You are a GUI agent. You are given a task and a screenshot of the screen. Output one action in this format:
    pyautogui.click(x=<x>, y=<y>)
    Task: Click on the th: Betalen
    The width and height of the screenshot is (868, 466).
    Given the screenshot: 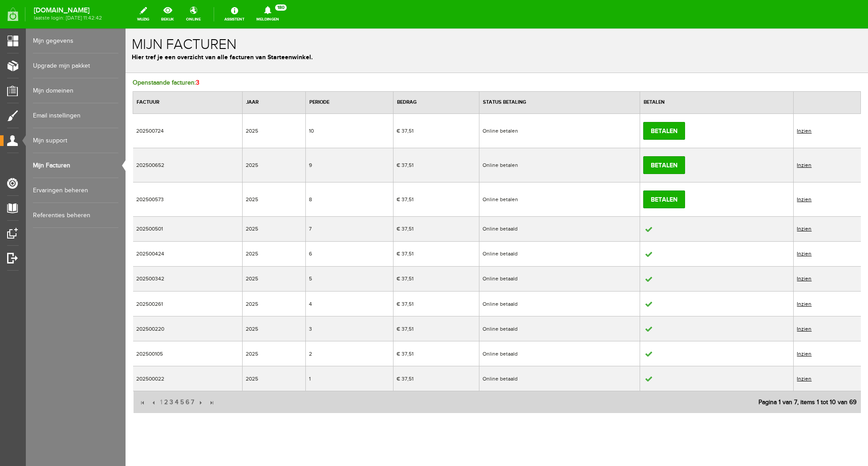 What is the action you would take?
    pyautogui.click(x=591, y=75)
    